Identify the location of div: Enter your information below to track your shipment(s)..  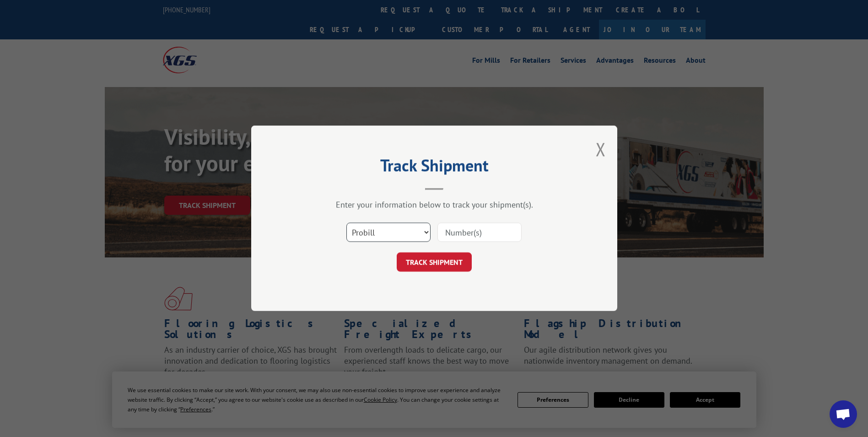
(434, 205).